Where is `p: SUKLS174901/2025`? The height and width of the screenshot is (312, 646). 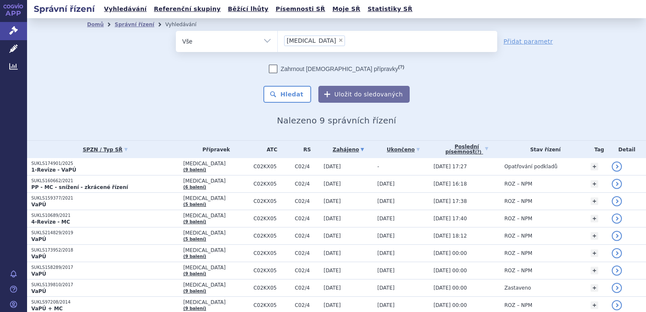
p: SUKLS174901/2025 is located at coordinates (105, 164).